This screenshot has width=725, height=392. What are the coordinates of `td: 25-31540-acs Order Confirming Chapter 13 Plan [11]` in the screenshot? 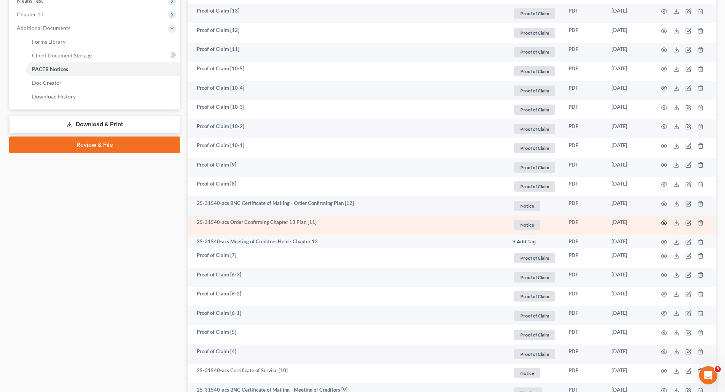 It's located at (347, 225).